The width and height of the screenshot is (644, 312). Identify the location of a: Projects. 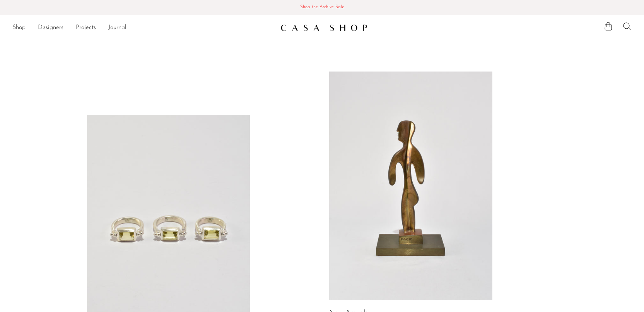
(86, 28).